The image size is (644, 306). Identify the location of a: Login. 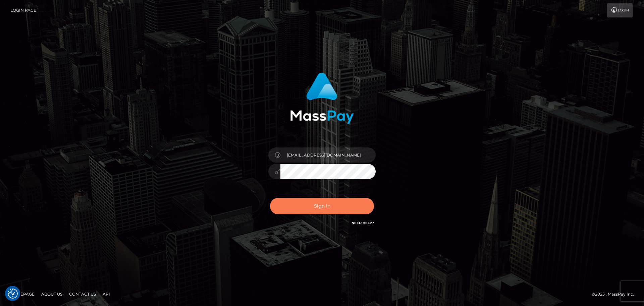
(620, 10).